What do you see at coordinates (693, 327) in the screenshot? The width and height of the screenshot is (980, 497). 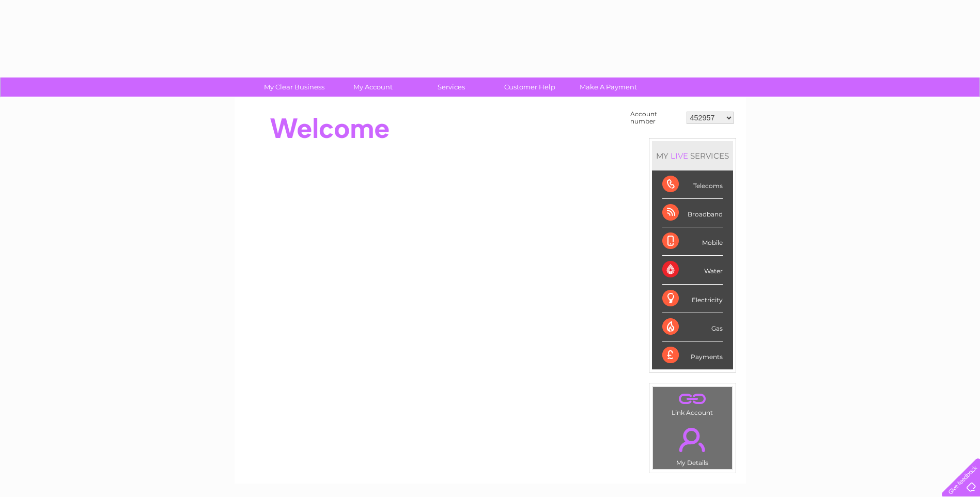 I see `div: Gas` at bounding box center [693, 327].